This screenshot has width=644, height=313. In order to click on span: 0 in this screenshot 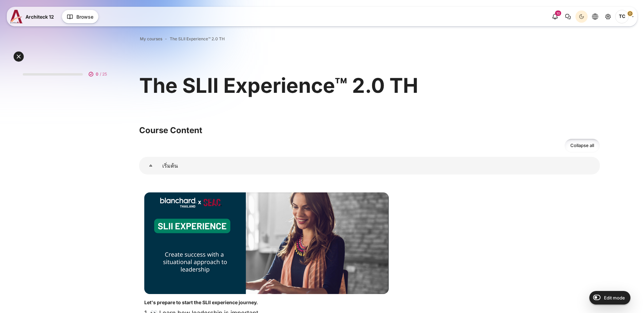, I will do `click(97, 74)`.